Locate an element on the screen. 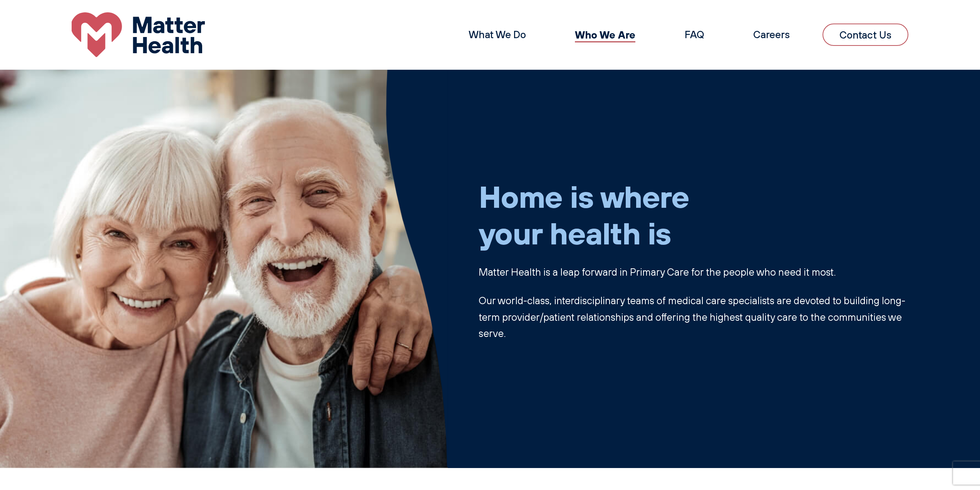 This screenshot has height=490, width=980. h1: Home is where your health is is located at coordinates (703, 214).